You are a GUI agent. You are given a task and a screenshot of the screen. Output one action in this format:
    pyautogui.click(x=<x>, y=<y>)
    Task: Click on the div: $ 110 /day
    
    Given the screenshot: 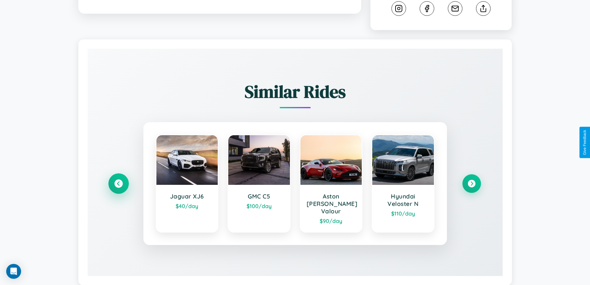 What is the action you would take?
    pyautogui.click(x=403, y=213)
    